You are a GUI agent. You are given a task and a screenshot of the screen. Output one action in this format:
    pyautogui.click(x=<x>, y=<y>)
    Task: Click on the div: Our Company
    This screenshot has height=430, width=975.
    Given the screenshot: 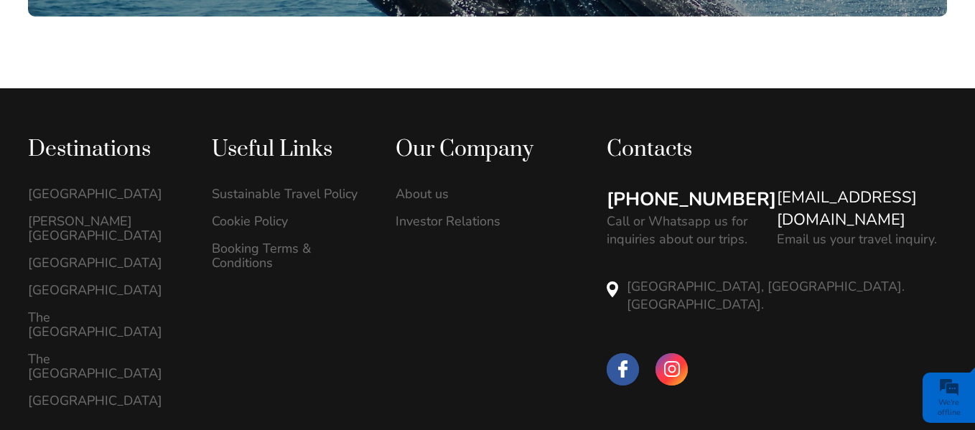 What is the action you would take?
    pyautogui.click(x=472, y=149)
    